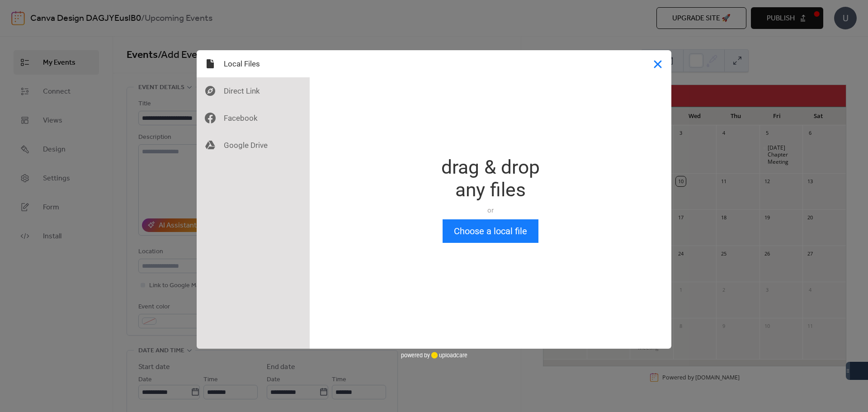 The width and height of the screenshot is (868, 412). Describe the element at coordinates (658, 64) in the screenshot. I see `button: Close` at that location.